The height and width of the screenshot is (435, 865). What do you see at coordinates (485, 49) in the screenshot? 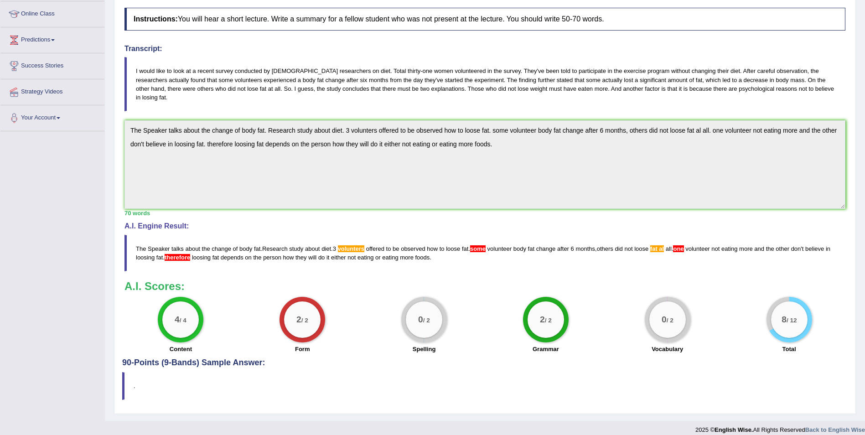
I see `h4: Transcript:` at bounding box center [485, 49].